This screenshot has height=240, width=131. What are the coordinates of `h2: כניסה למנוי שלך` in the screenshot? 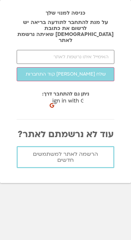 It's located at (65, 13).